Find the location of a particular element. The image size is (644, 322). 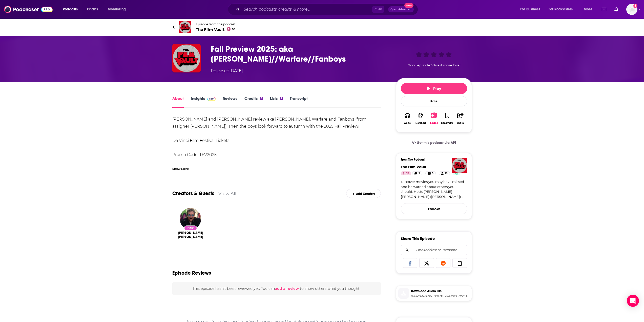

div: Host is located at coordinates (191, 228).